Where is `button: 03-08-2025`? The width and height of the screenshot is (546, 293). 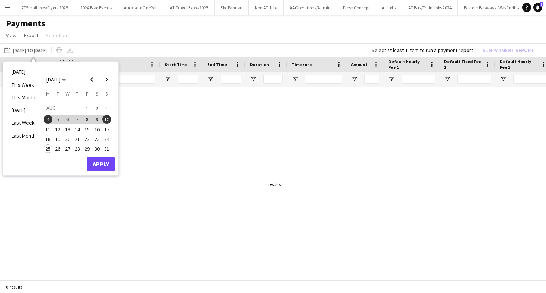 button: 03-08-2025 is located at coordinates (107, 109).